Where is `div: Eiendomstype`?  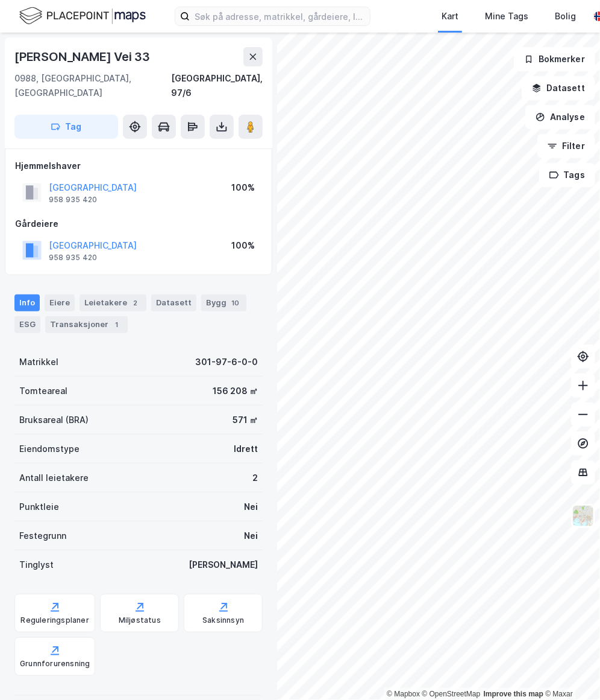
div: Eiendomstype is located at coordinates (50, 449).